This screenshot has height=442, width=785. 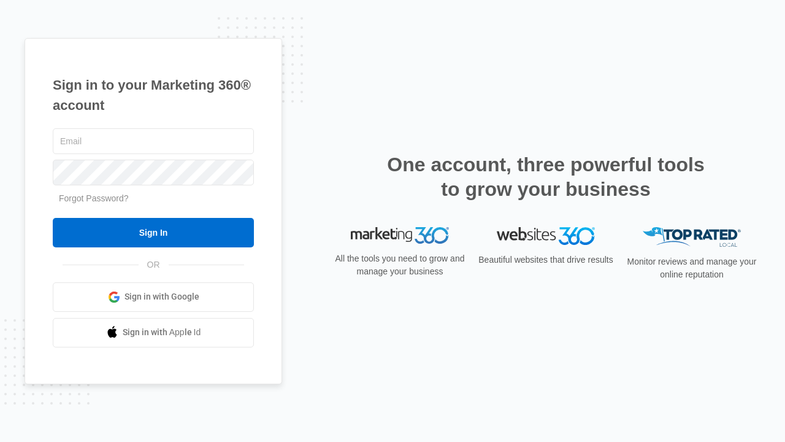 I want to click on img: Websites 360, so click(x=546, y=236).